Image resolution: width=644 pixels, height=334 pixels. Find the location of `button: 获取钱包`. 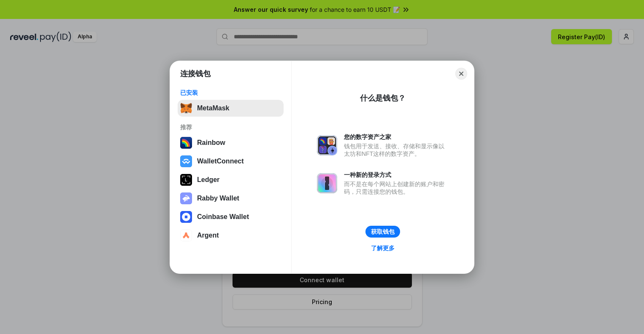

button: 获取钱包 is located at coordinates (383, 232).